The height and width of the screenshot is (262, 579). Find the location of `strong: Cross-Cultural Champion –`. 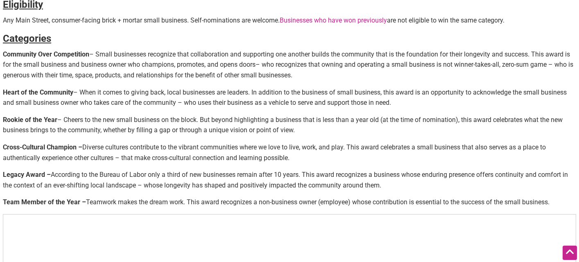

strong: Cross-Cultural Champion – is located at coordinates (43, 147).